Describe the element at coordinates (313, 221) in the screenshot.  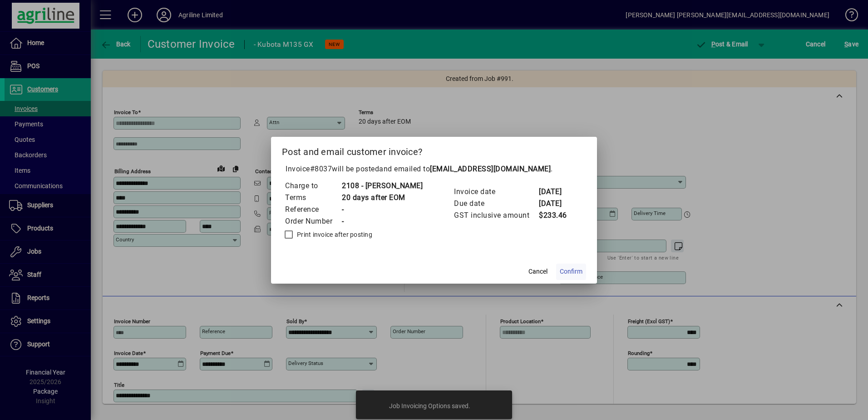
I see `td: Order Number` at that location.